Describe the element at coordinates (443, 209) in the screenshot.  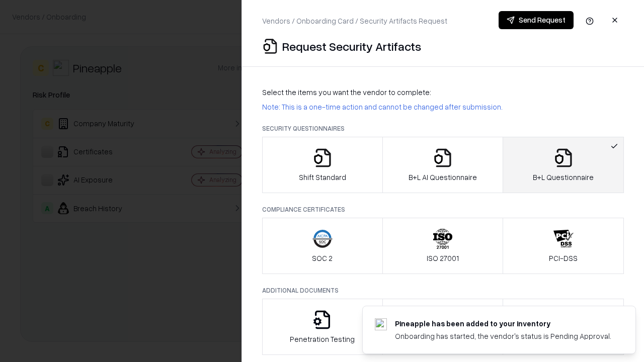
I see `p: Compliance Certificates` at that location.